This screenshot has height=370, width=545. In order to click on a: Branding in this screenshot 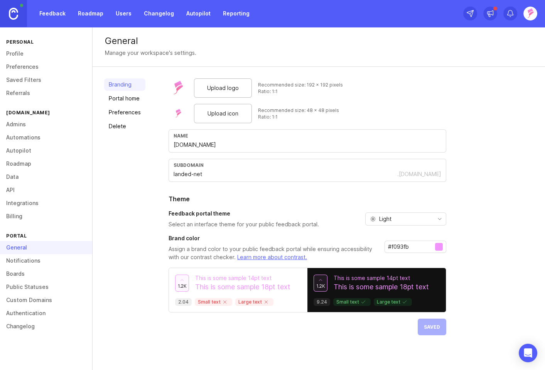, I will do `click(125, 85)`.